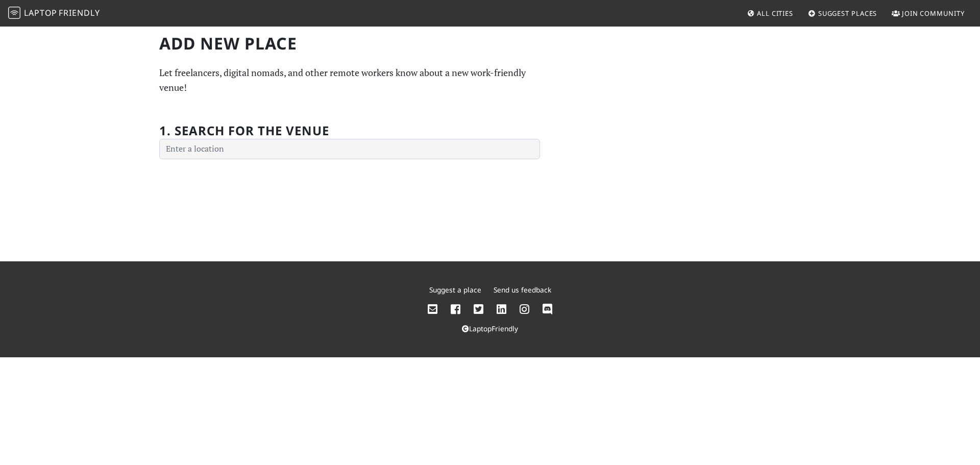  I want to click on input: Enter a location, so click(350, 149).